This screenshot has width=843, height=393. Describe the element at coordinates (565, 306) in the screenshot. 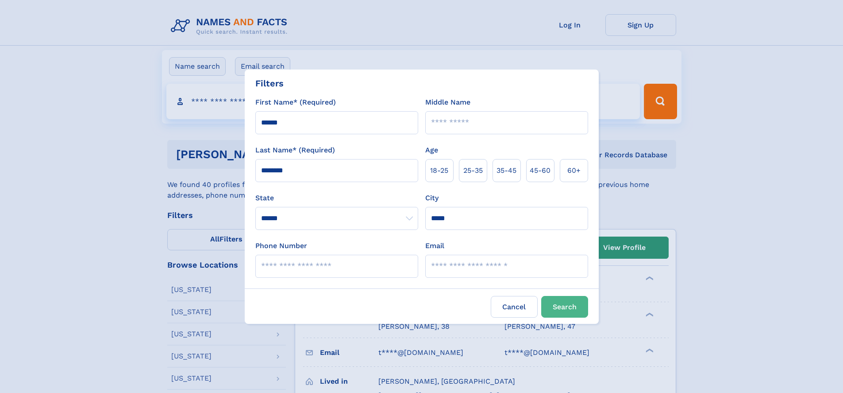

I see `button: Search` at that location.